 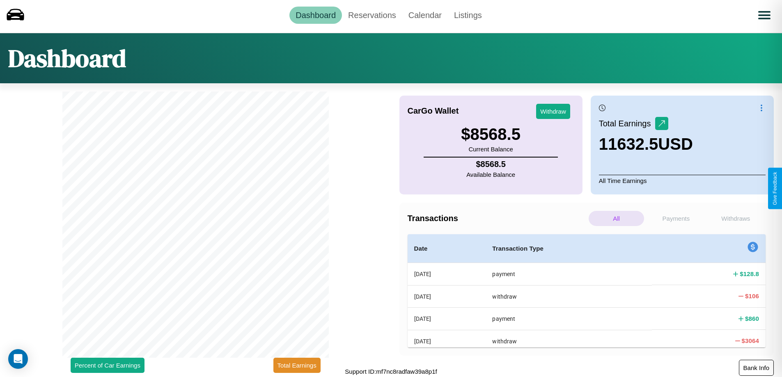 I want to click on div: Open Intercom Messenger, so click(x=18, y=359).